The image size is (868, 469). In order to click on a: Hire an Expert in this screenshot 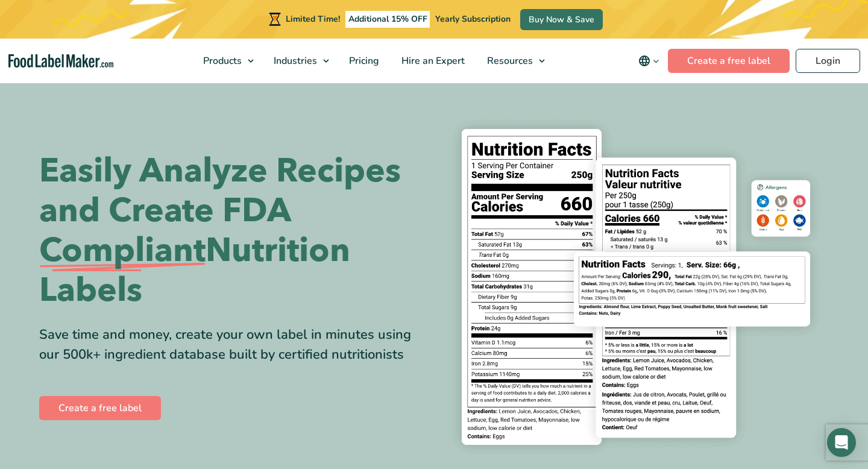, I will do `click(432, 61)`.